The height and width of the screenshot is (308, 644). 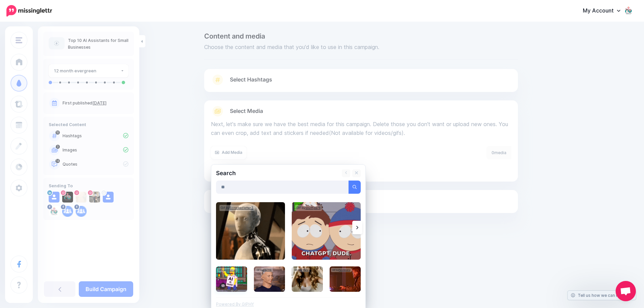 I want to click on p: Images, so click(x=96, y=150).